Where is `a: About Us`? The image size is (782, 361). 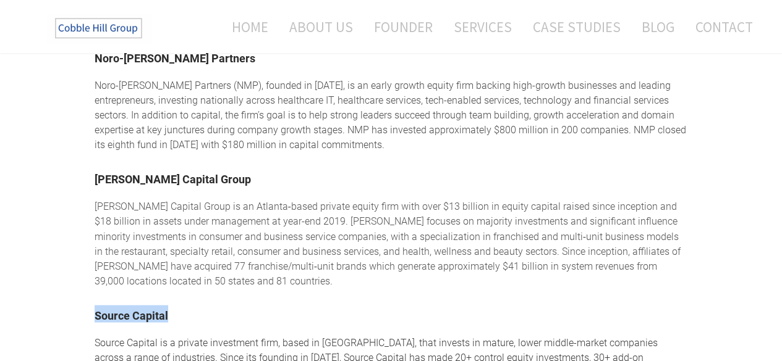 a: About Us is located at coordinates (321, 27).